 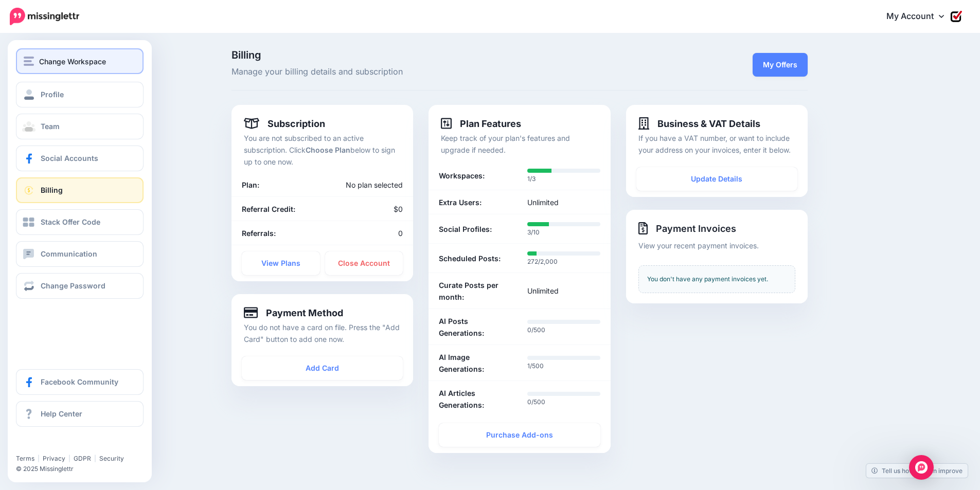 What do you see at coordinates (462, 175) in the screenshot?
I see `b: Workspaces:` at bounding box center [462, 175].